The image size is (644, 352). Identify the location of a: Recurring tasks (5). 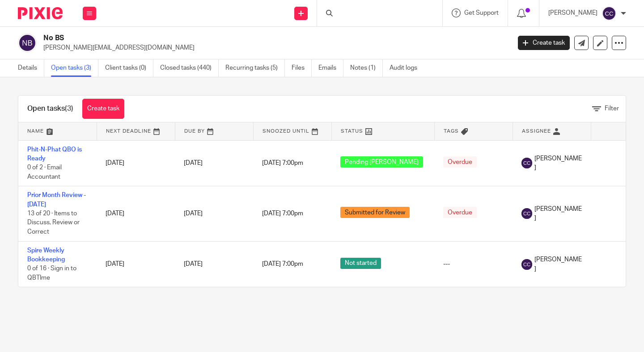
(255, 68).